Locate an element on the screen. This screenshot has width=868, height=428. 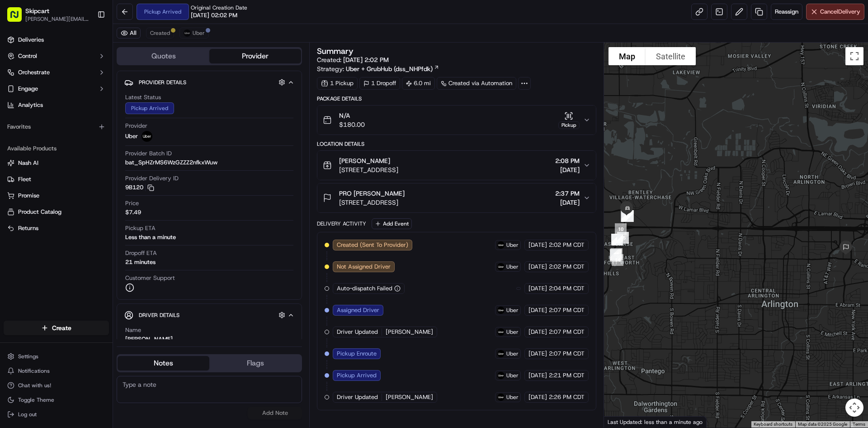
button: Keyboard shortcuts is located at coordinates (773, 424).